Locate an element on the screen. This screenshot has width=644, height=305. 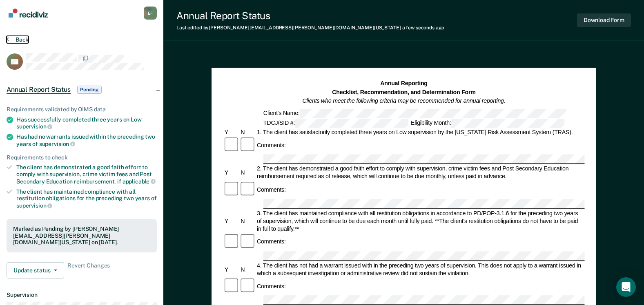
dt: Supervision is located at coordinates (82, 295).